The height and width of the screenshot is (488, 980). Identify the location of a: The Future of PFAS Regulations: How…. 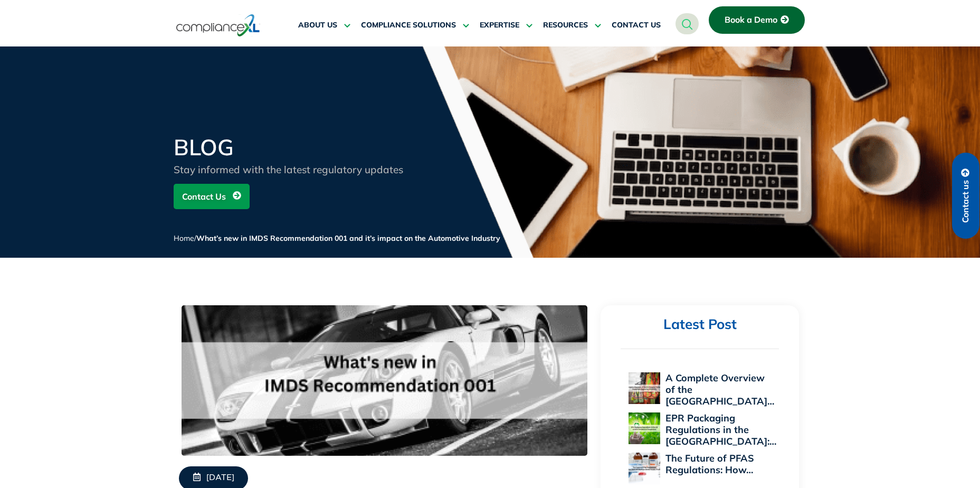
(710, 464).